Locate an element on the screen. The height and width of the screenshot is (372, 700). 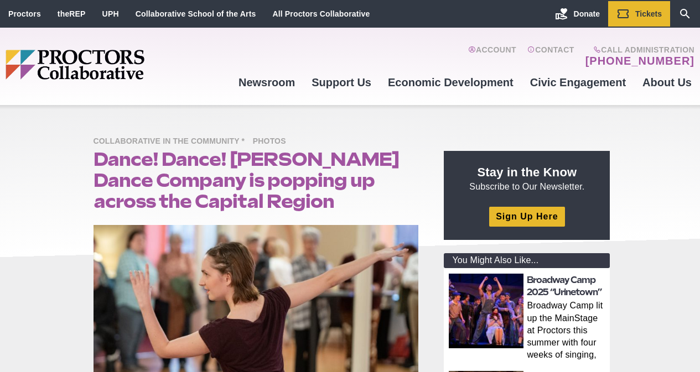
a: Photos is located at coordinates (272, 141).